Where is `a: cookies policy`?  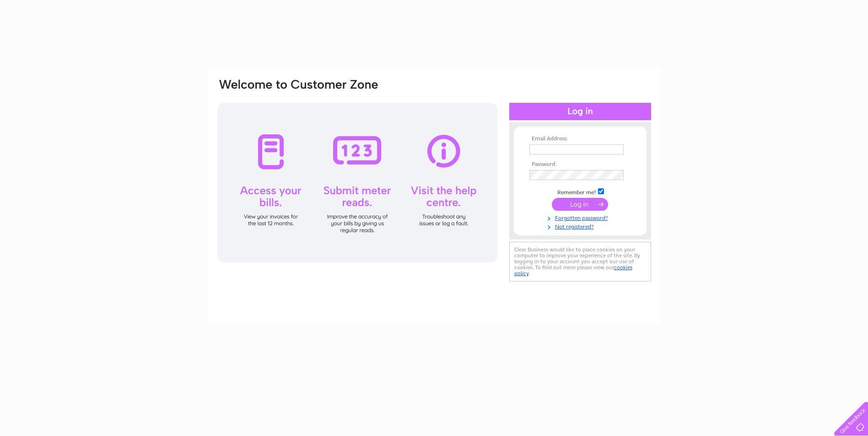 a: cookies policy is located at coordinates (573, 271).